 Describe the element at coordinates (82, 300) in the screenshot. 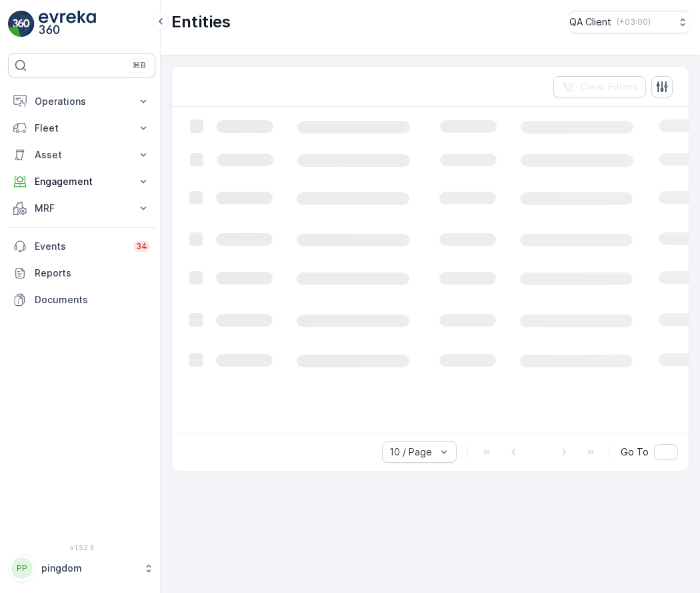

I see `a: Documents` at that location.